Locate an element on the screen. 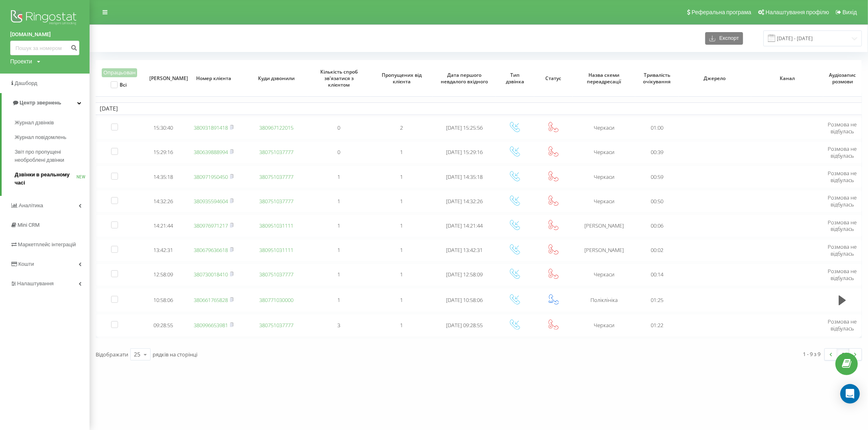  span: Дашборд is located at coordinates (26, 83).